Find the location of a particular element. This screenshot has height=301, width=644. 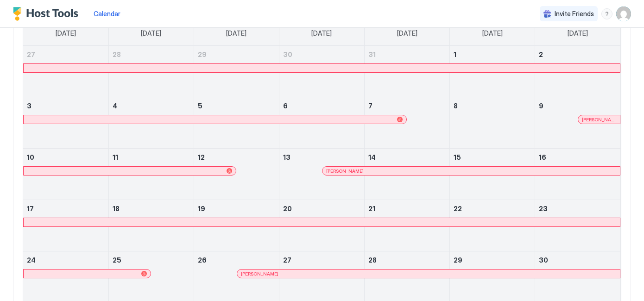

a: Thursday is located at coordinates (407, 33).